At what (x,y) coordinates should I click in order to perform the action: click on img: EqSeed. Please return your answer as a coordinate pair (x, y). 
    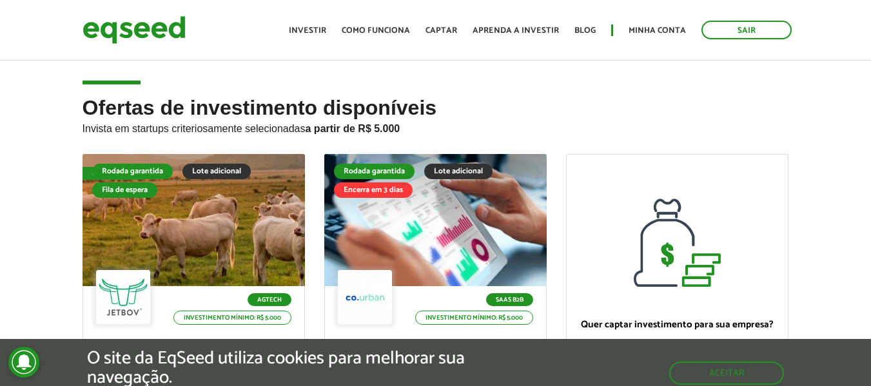
    Looking at the image, I should click on (134, 30).